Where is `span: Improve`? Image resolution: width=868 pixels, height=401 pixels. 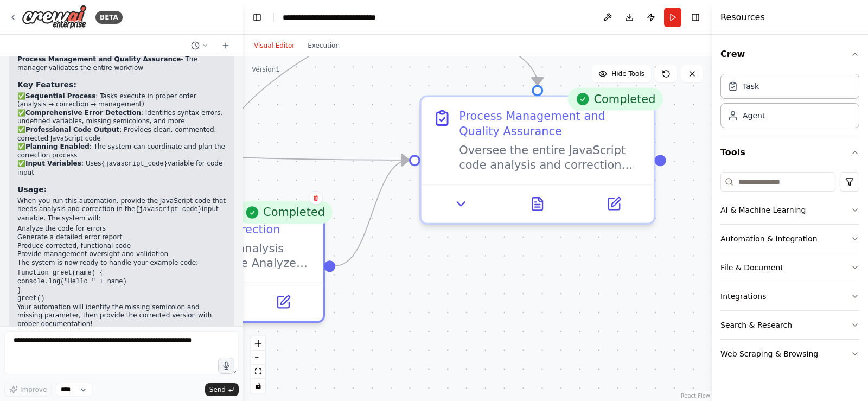 span: Improve is located at coordinates (33, 390).